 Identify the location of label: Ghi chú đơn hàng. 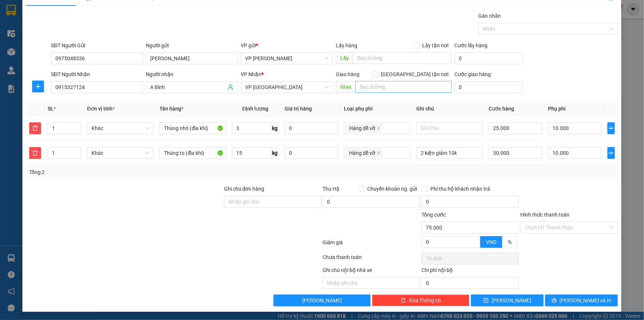
(244, 189).